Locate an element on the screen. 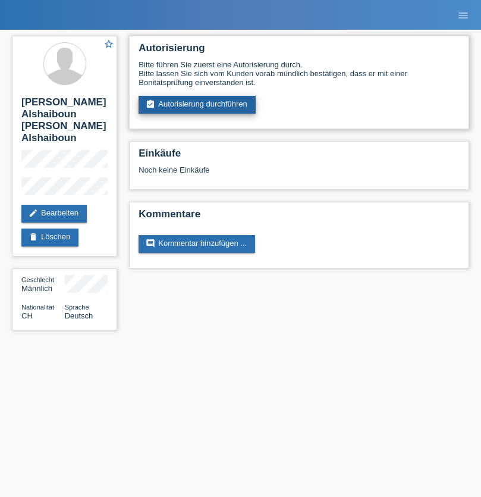 The width and height of the screenshot is (481, 497). h2: Autorisierung is located at coordinates (299, 51).